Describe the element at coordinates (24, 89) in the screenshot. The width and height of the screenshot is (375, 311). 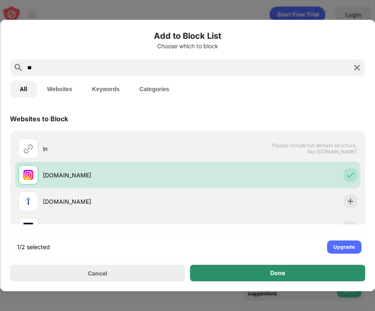
I see `button: All` at that location.